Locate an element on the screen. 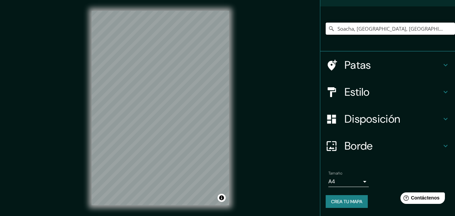  font: Estilo is located at coordinates (357, 92).